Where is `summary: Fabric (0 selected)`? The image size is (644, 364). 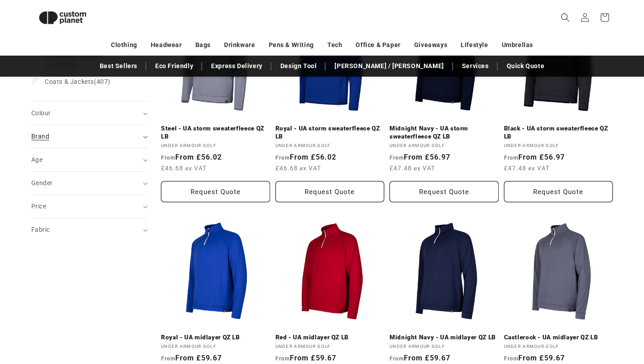 summary: Fabric (0 selected) is located at coordinates (89, 229).